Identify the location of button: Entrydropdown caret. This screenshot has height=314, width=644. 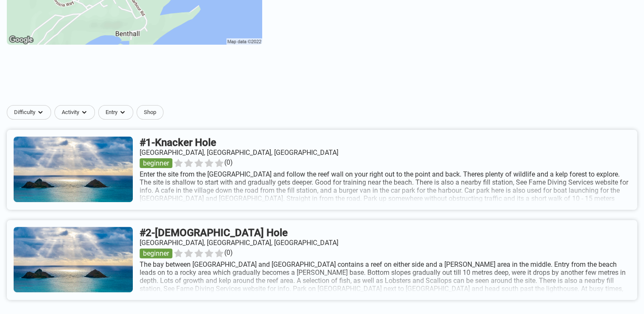
(118, 113).